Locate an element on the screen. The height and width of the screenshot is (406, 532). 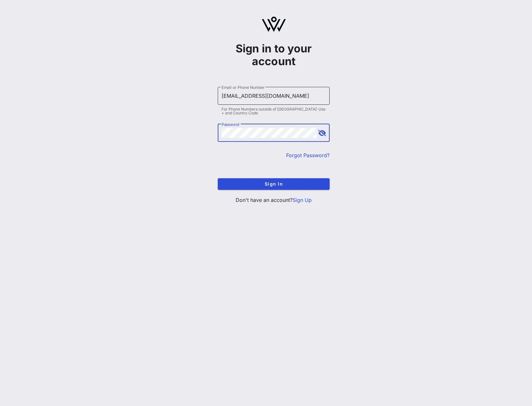
img: logo.svg is located at coordinates (274, 24).